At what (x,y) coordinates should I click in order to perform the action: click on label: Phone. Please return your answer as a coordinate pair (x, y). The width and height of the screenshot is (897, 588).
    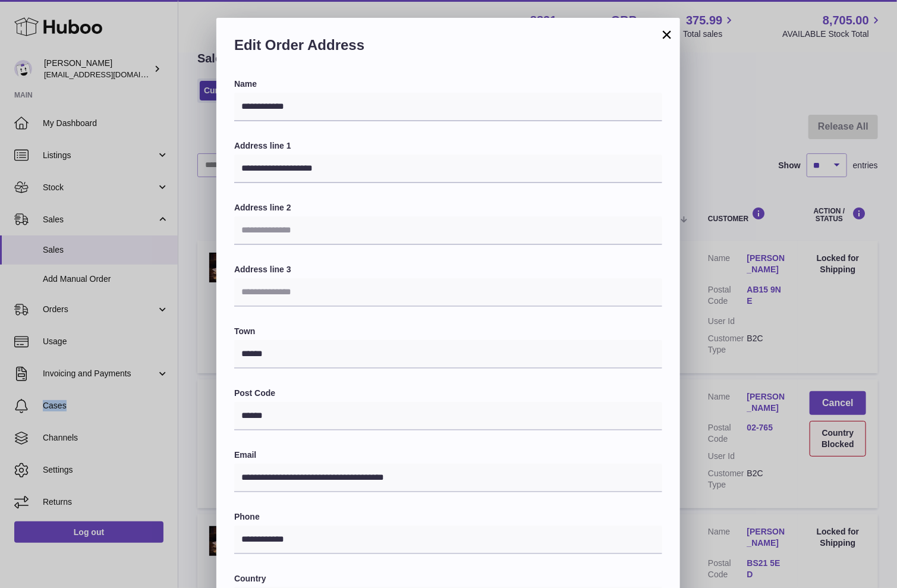
    Looking at the image, I should click on (448, 516).